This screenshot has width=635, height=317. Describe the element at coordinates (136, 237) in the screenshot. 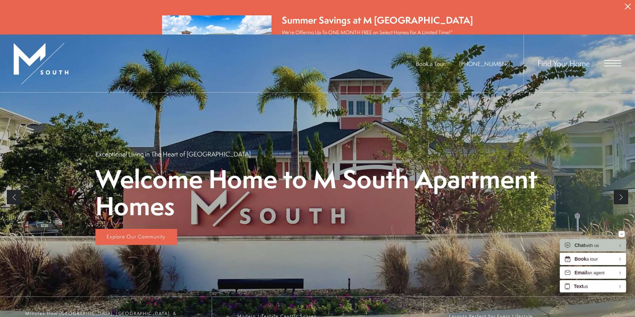

I see `a: Explore Our Community` at that location.